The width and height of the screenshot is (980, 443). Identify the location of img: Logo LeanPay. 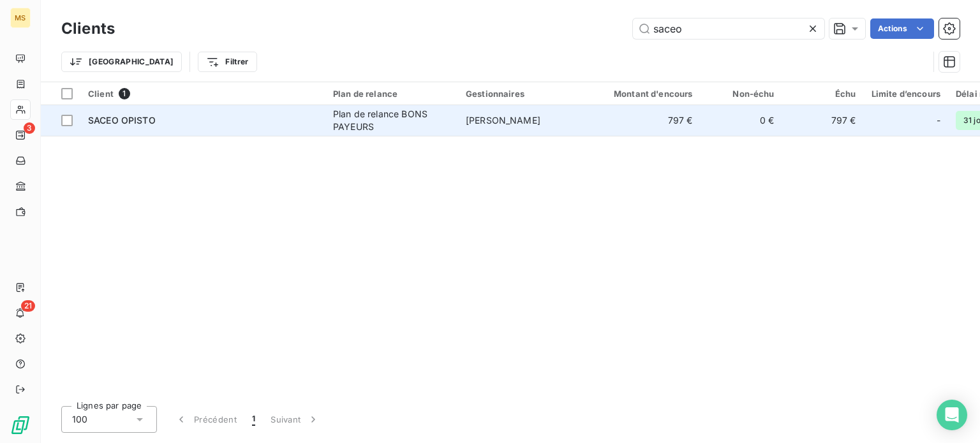
(21, 425).